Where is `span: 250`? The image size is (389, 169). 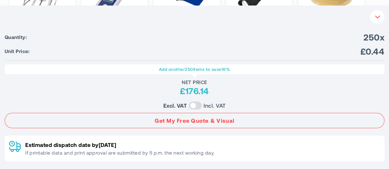
span: 250 is located at coordinates (189, 69).